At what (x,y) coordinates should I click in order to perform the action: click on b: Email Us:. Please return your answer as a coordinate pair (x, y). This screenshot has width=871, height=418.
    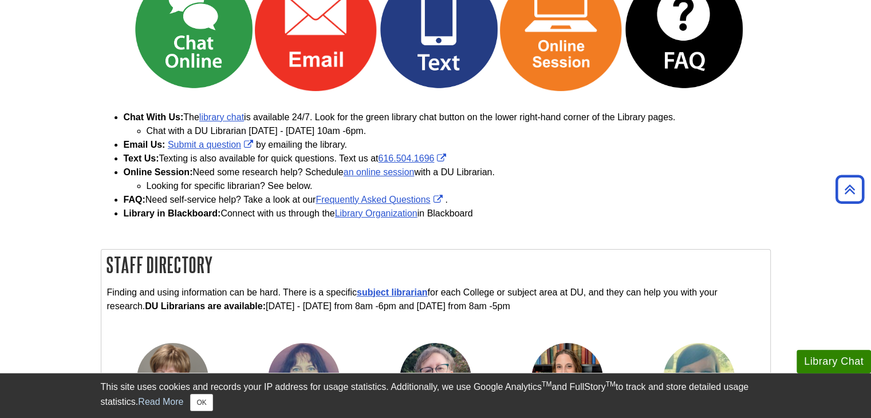
    Looking at the image, I should click on (144, 144).